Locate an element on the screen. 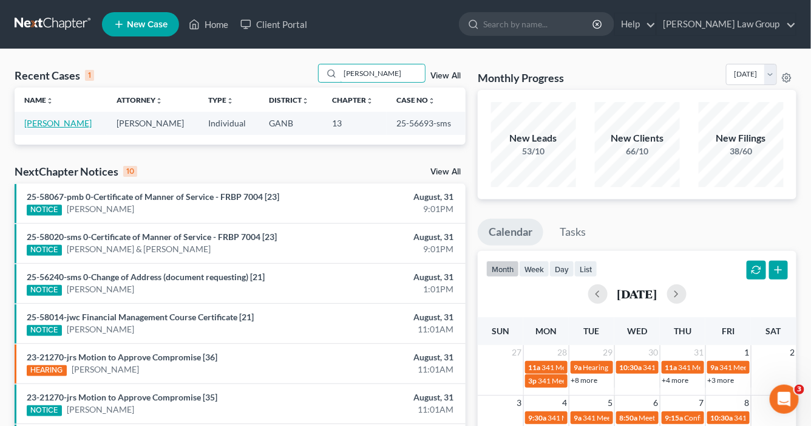 The width and height of the screenshot is (811, 426). div: New Leads is located at coordinates (534, 138).